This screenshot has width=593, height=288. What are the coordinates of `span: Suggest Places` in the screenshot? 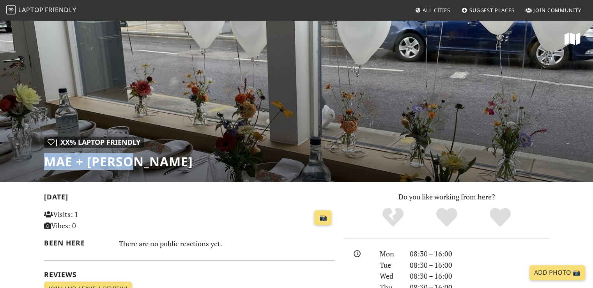 It's located at (492, 10).